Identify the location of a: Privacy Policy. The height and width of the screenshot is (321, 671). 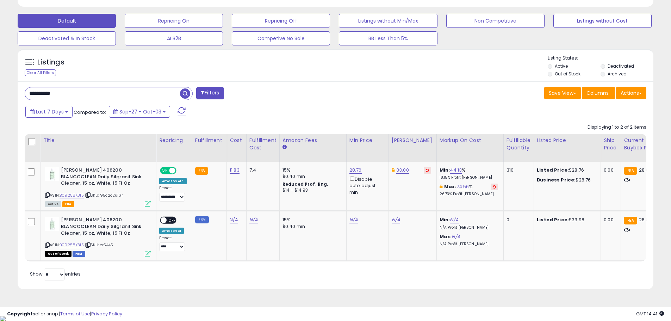
(107, 313).